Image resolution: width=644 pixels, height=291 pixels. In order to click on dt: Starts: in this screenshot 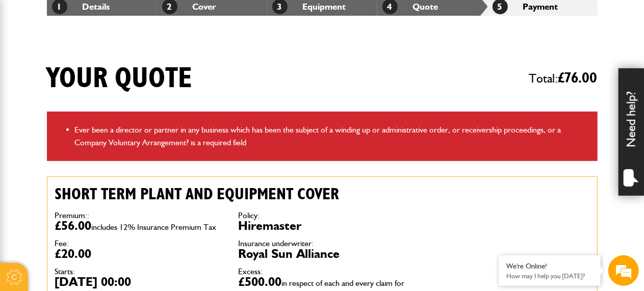, I will do `click(138, 272)`.